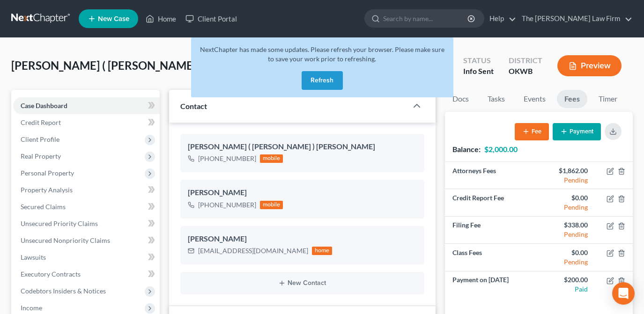 The width and height of the screenshot is (644, 314). I want to click on td: Attorneys Fees, so click(492, 176).